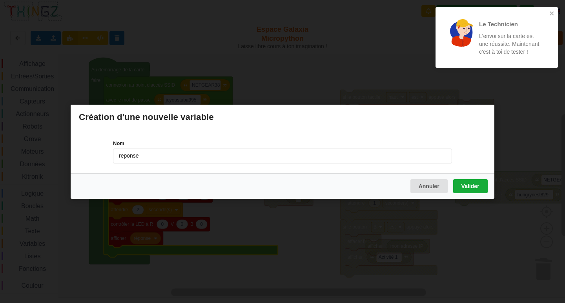 The height and width of the screenshot is (303, 565). I want to click on input: ma variable, so click(282, 156).